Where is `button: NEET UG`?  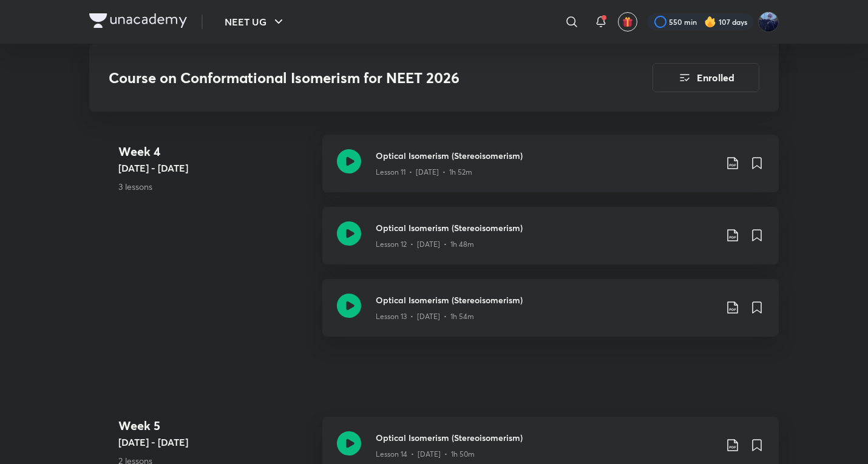
button: NEET UG is located at coordinates (255, 22).